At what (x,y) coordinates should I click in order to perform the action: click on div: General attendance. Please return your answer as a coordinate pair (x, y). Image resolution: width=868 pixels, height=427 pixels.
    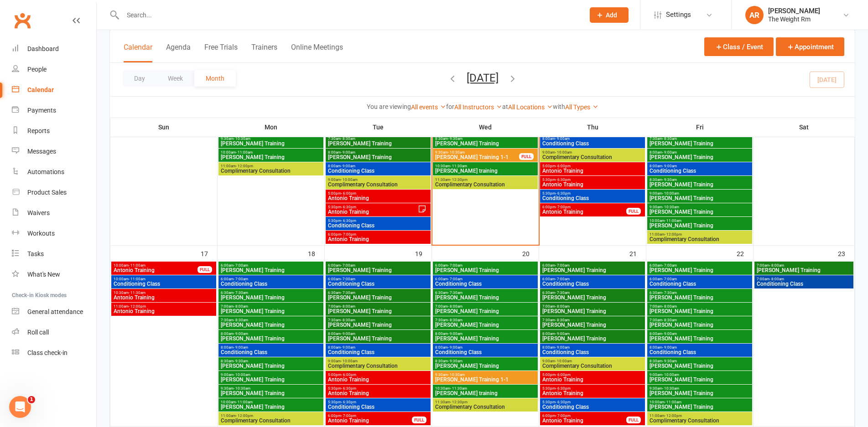
    Looking at the image, I should click on (55, 312).